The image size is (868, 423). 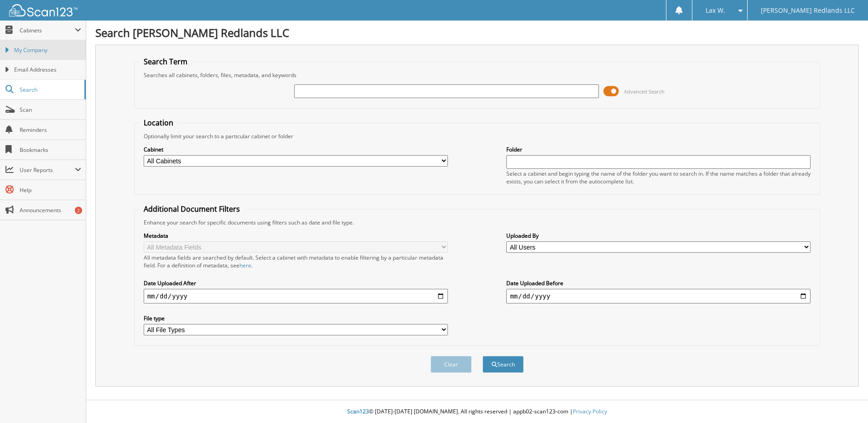 I want to click on label: Date Uploaded Before, so click(x=658, y=283).